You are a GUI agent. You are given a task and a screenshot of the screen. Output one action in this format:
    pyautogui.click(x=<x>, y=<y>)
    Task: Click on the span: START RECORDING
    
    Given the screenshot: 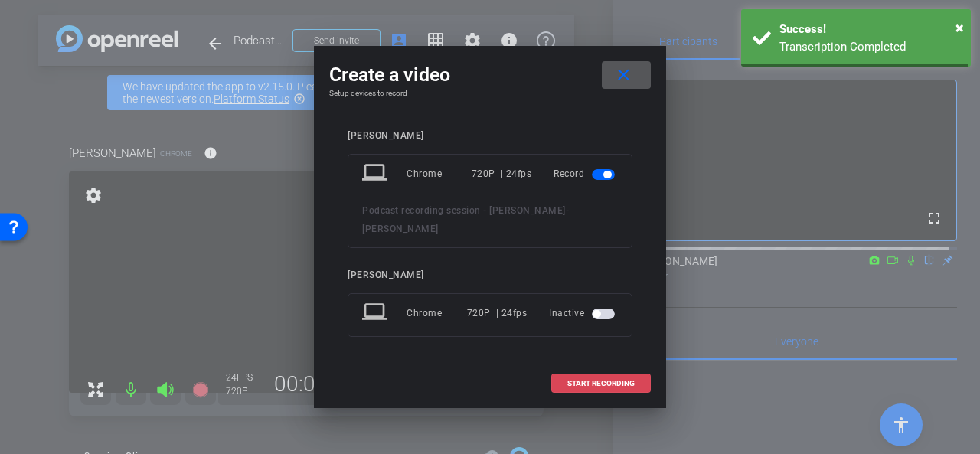 What is the action you would take?
    pyautogui.click(x=601, y=383)
    